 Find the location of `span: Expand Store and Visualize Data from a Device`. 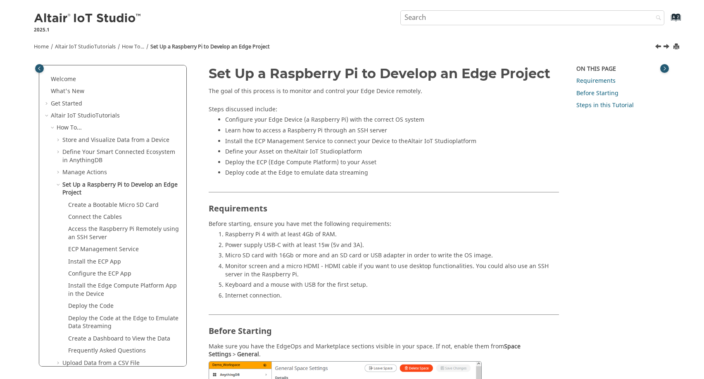

span: Expand Store and Visualize Data from a Device is located at coordinates (59, 140).